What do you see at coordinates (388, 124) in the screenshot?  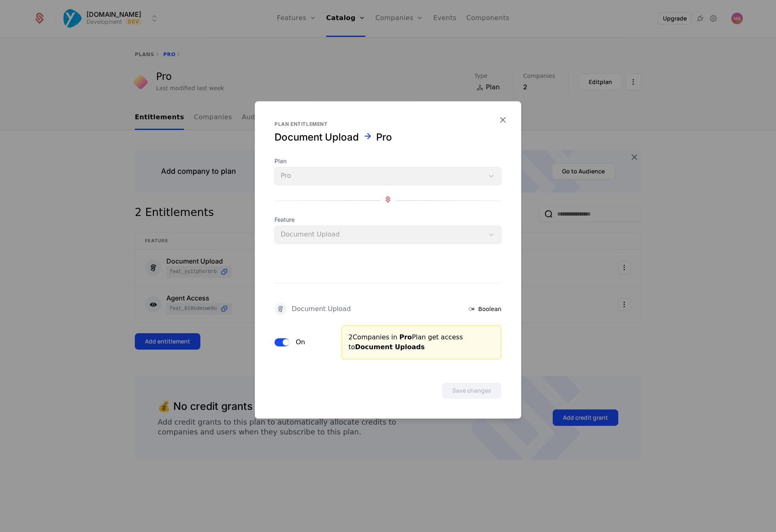 I see `div: Plan entitlement` at bounding box center [388, 124].